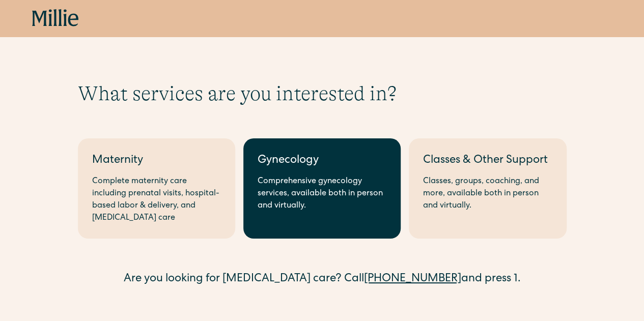  What do you see at coordinates (322, 188) in the screenshot?
I see `a: GynecologyComprehensive gynecology services, available both in person and virtually.` at bounding box center [322, 188].